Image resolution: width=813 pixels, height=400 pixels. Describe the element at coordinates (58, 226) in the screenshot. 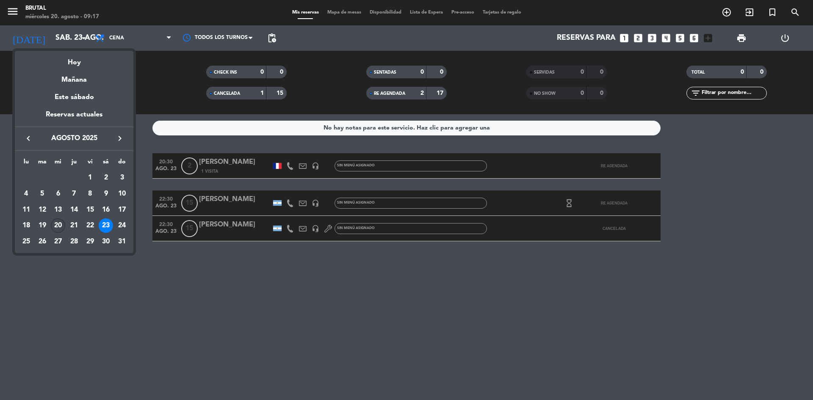

I see `td: 20 de agosto de 2025` at that location.